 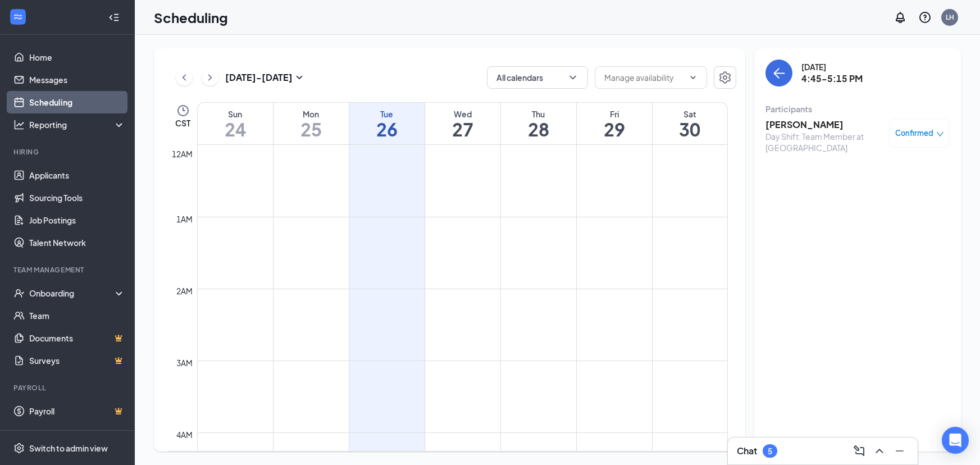 What do you see at coordinates (538, 114) in the screenshot?
I see `div: Thu` at bounding box center [538, 114].